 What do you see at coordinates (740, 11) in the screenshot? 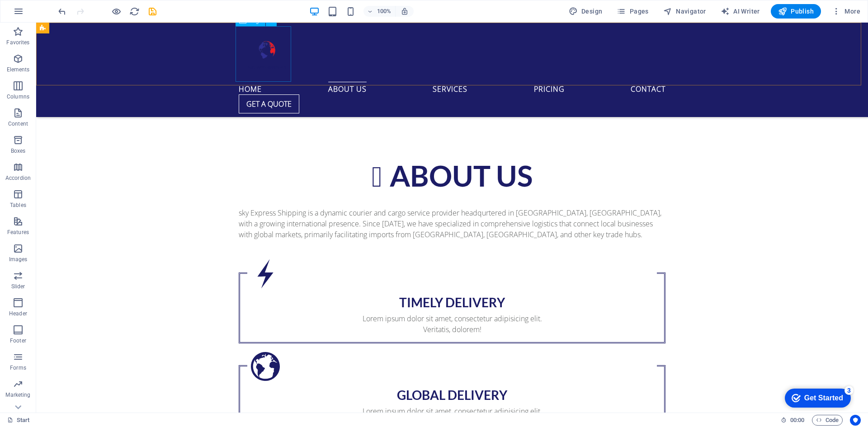
I see `button: AI Writer` at bounding box center [740, 11].